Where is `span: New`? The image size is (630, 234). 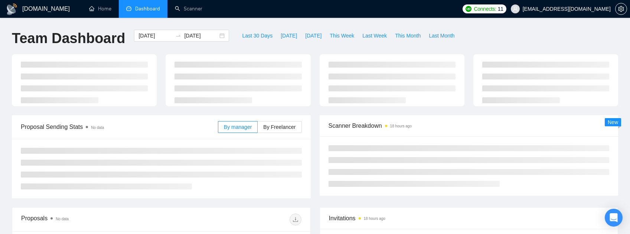
span: New is located at coordinates (613, 122).